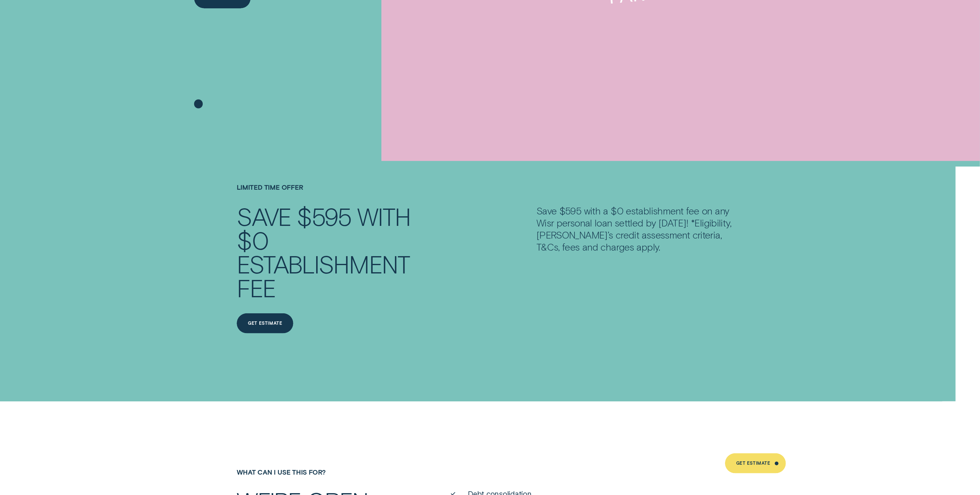  Describe the element at coordinates (318, 472) in the screenshot. I see `div: What can I use this for?` at that location.